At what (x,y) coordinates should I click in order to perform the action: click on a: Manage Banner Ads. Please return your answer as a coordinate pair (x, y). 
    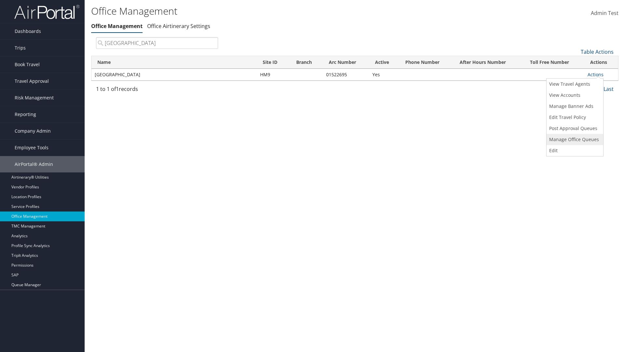
    Looking at the image, I should click on (574, 106).